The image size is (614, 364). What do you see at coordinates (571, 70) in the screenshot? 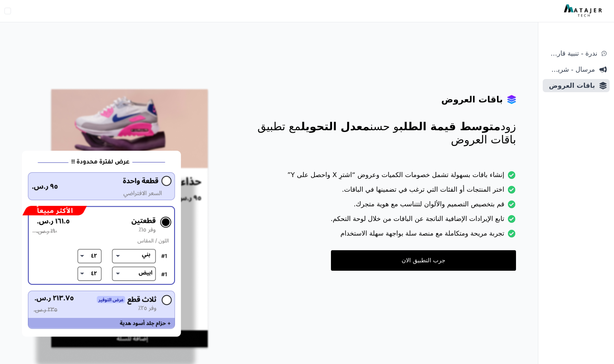
I see `span: مرسال - شريط دعاية` at bounding box center [571, 70].